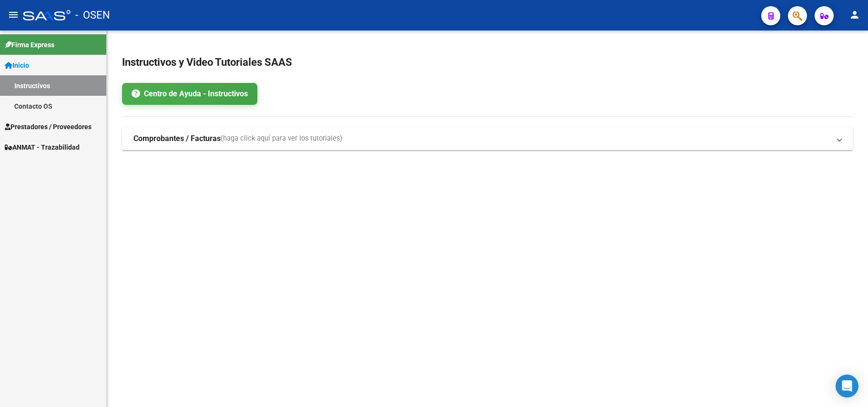  What do you see at coordinates (847, 386) in the screenshot?
I see `div: Open Intercom Messenger` at bounding box center [847, 386].